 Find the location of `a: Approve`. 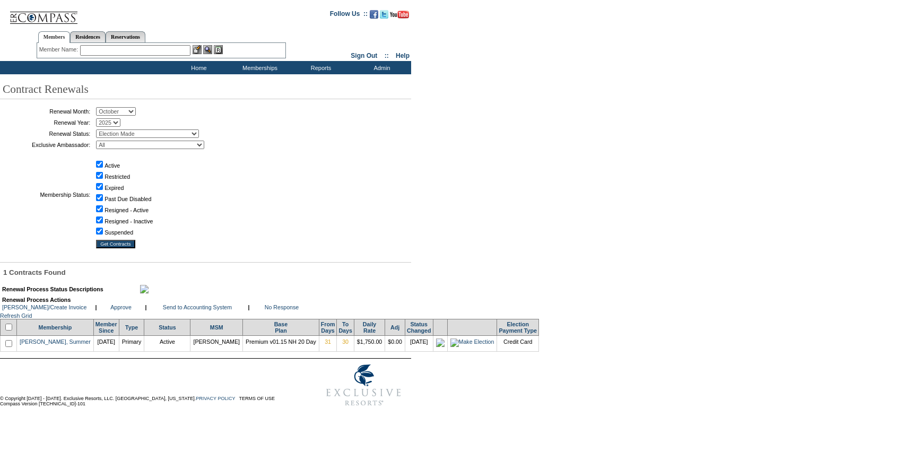

a: Approve is located at coordinates (121, 307).